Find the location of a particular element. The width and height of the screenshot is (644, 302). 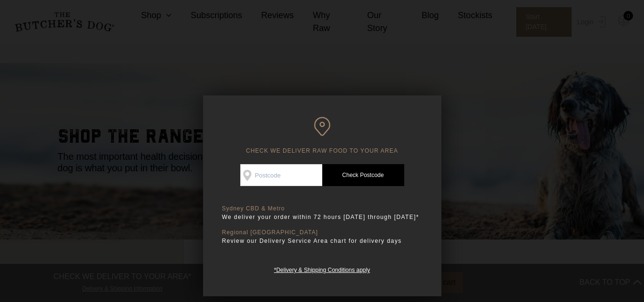

input: Postcode is located at coordinates (281, 175).